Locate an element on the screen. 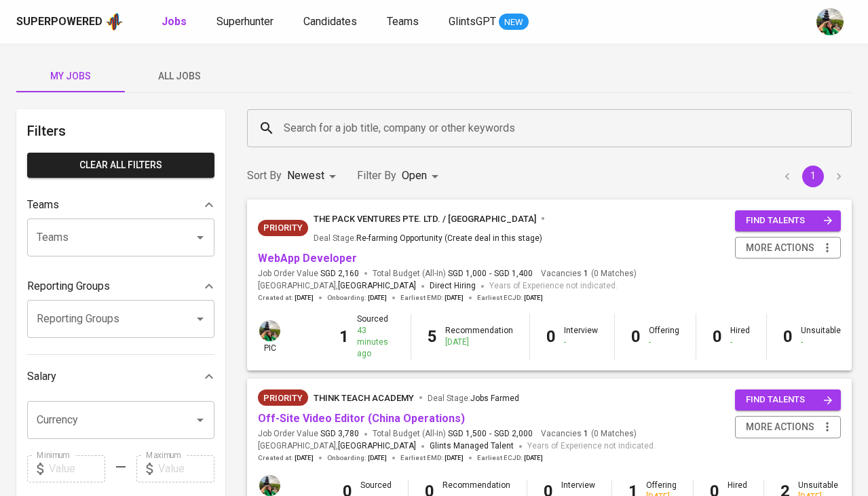  div: Sourced is located at coordinates (376, 337).